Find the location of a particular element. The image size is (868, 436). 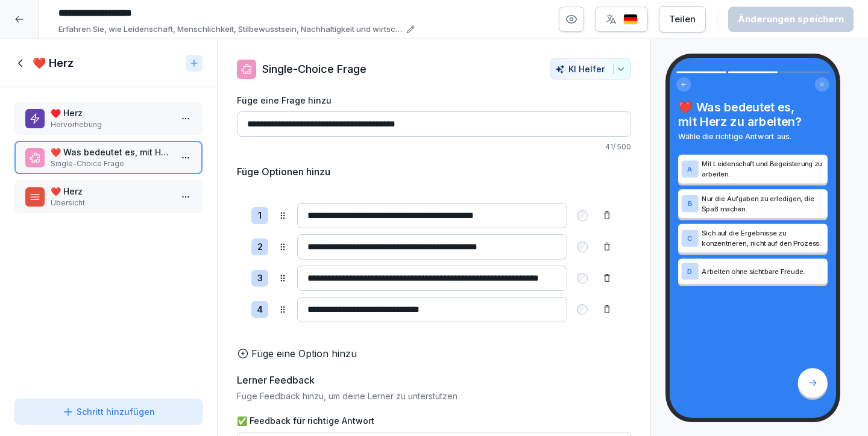

div: Änderungen speichern is located at coordinates (791, 19).